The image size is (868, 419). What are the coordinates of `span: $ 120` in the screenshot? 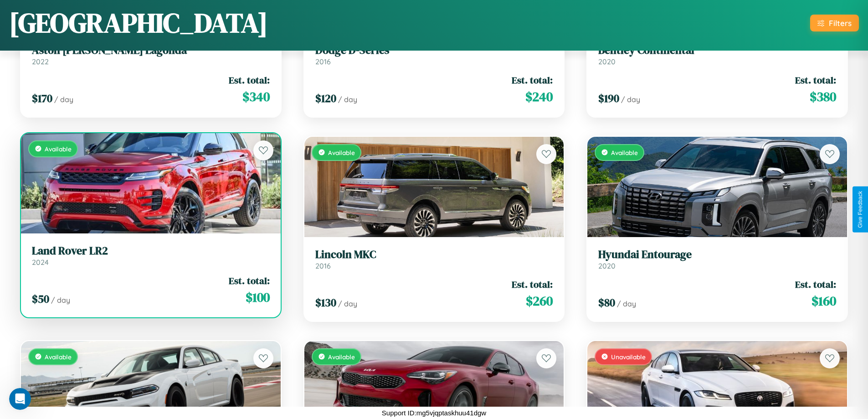 It's located at (326, 98).